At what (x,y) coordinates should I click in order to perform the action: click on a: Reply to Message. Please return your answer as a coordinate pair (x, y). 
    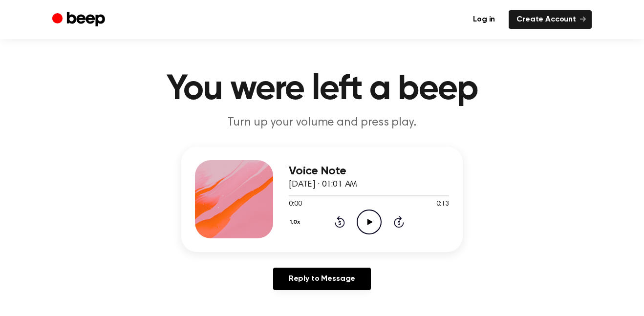
    Looking at the image, I should click on (322, 279).